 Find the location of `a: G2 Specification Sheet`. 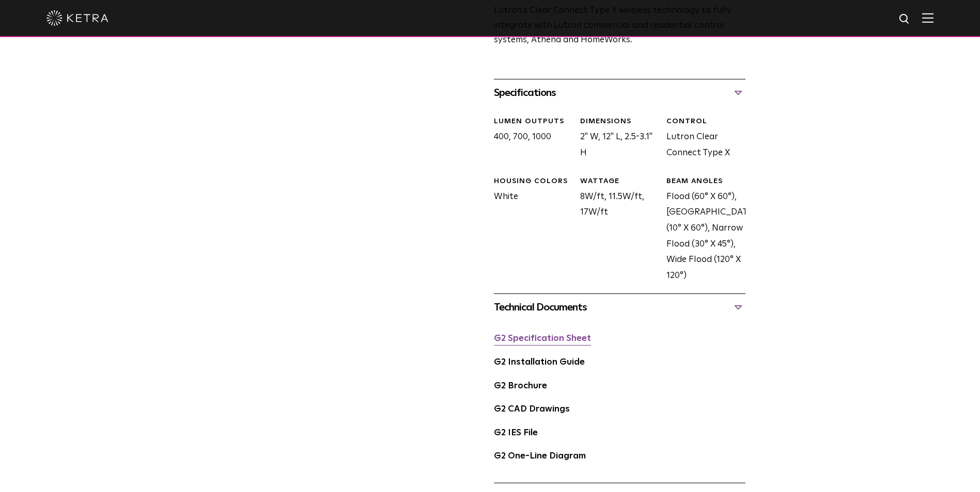

a: G2 Specification Sheet is located at coordinates (542, 339).